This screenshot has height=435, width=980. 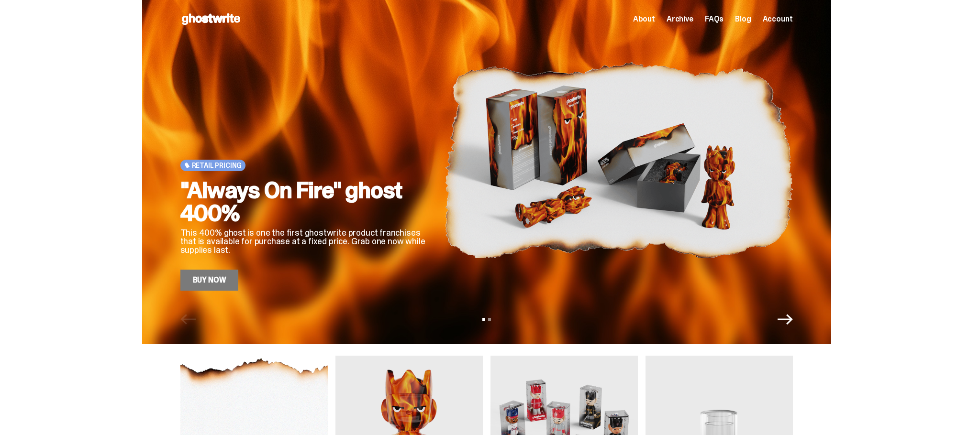 What do you see at coordinates (785, 319) in the screenshot?
I see `button: Next` at bounding box center [785, 319].